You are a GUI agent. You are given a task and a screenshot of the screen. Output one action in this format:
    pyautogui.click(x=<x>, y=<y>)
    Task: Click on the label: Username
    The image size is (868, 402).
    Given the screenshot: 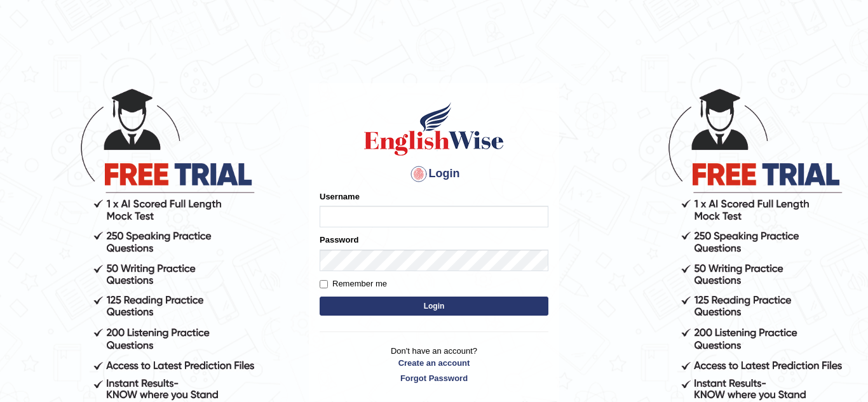 What is the action you would take?
    pyautogui.click(x=339, y=196)
    